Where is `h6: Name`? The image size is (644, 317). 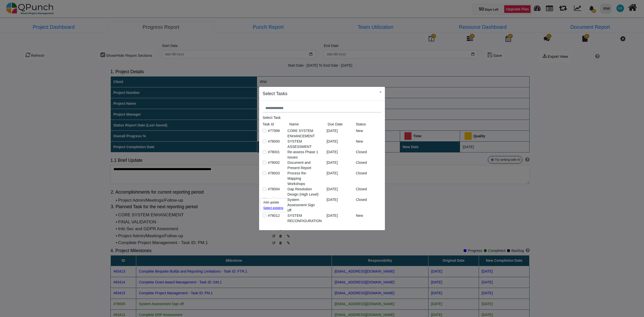 h6: Name is located at coordinates (303, 124).